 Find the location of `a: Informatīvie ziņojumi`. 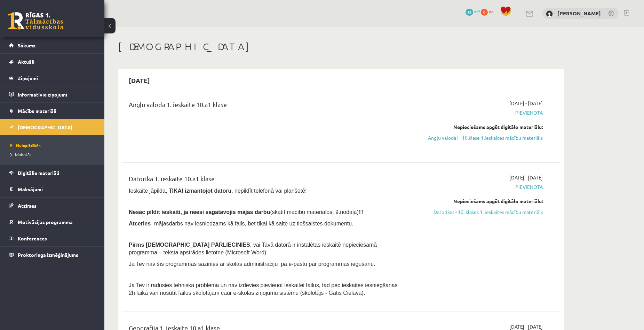

a: Informatīvie ziņojumi is located at coordinates (52, 95).